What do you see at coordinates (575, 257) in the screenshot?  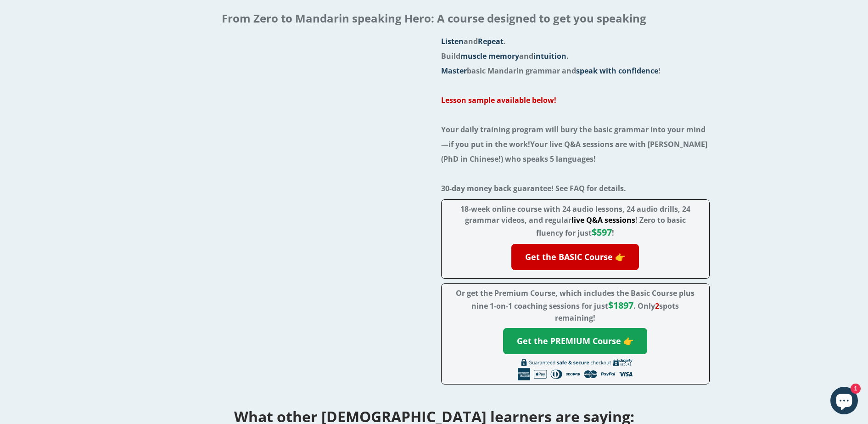 I see `a: Get the BASIC Course 👉` at bounding box center [575, 257].